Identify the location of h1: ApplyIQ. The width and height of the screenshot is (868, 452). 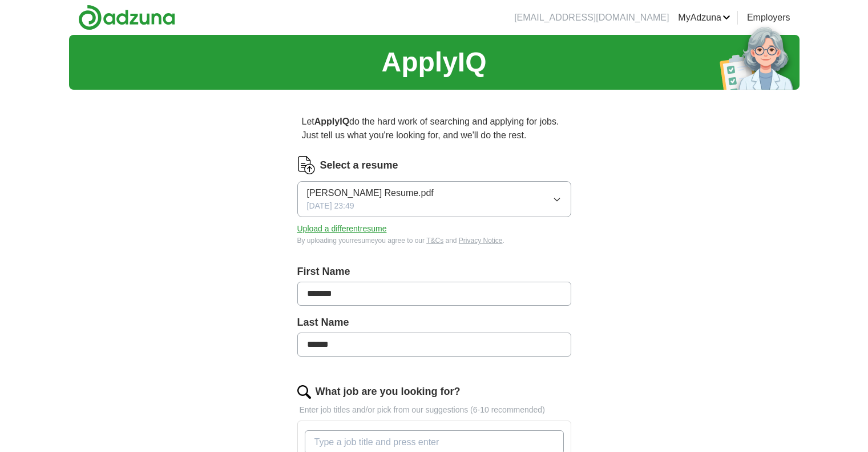
(434, 63).